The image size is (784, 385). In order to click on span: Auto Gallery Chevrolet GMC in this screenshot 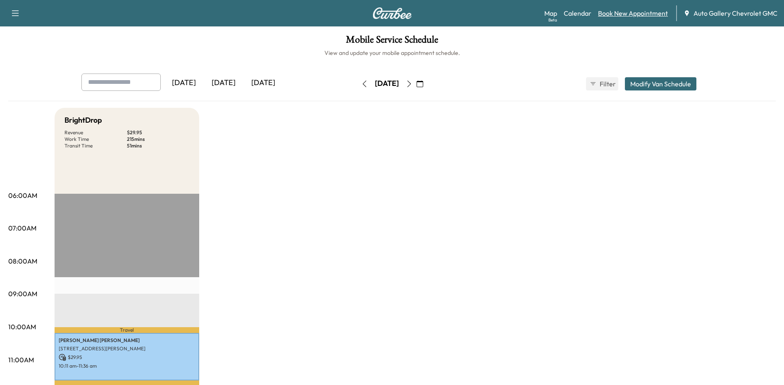, I will do `click(736, 13)`.